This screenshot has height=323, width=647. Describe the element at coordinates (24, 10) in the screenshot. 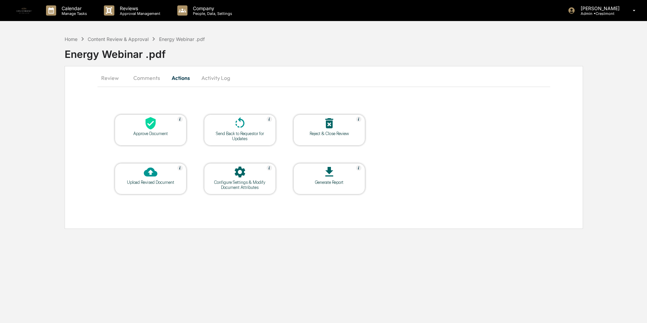

I see `img: logo` at that location.